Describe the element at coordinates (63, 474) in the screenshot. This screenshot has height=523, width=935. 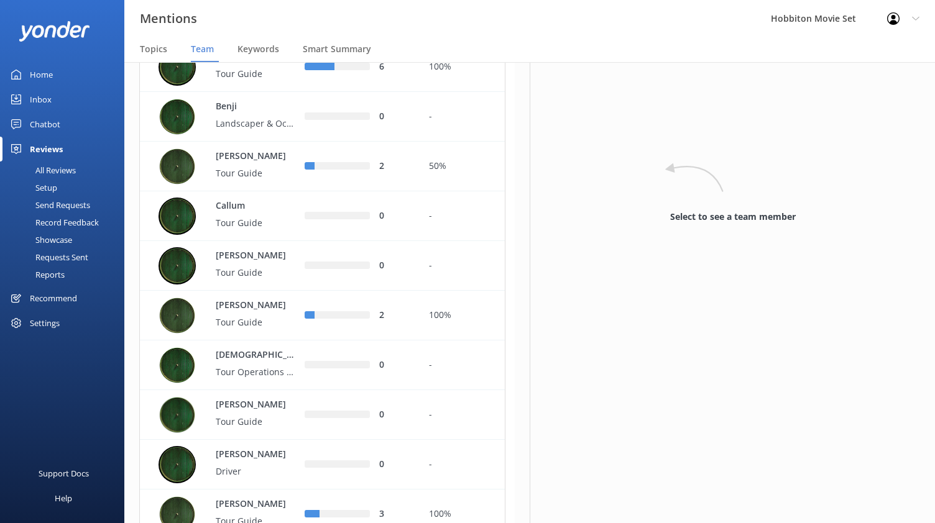
I see `div: Support Docs` at that location.